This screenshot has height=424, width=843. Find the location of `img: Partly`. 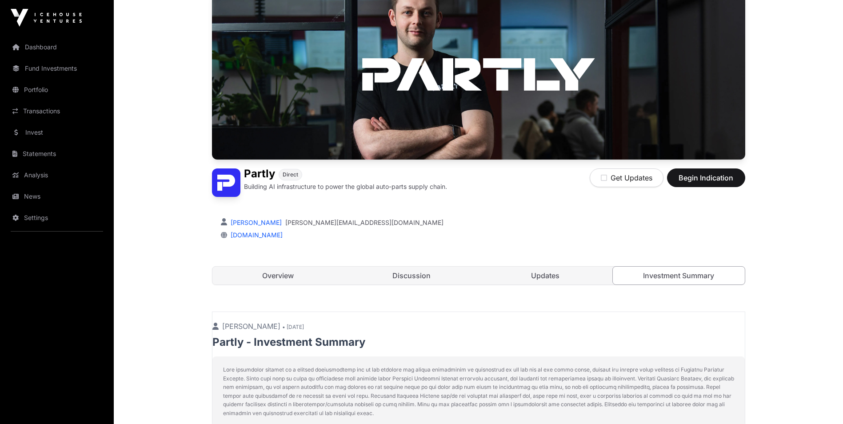

img: Partly is located at coordinates (226, 183).